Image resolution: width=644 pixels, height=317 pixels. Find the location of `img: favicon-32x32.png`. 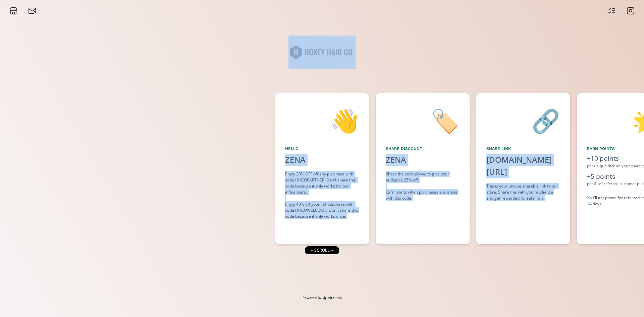

img: favicon-32x32.png is located at coordinates (325, 298).